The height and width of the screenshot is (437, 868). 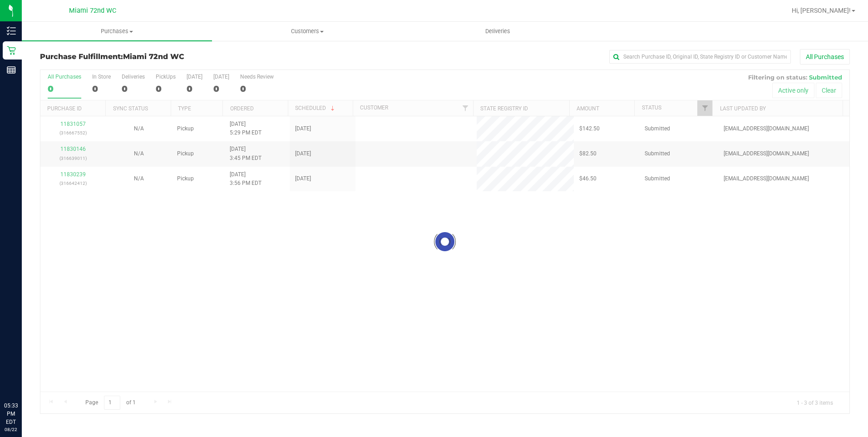 What do you see at coordinates (497, 31) in the screenshot?
I see `a: Deliveries` at bounding box center [497, 31].